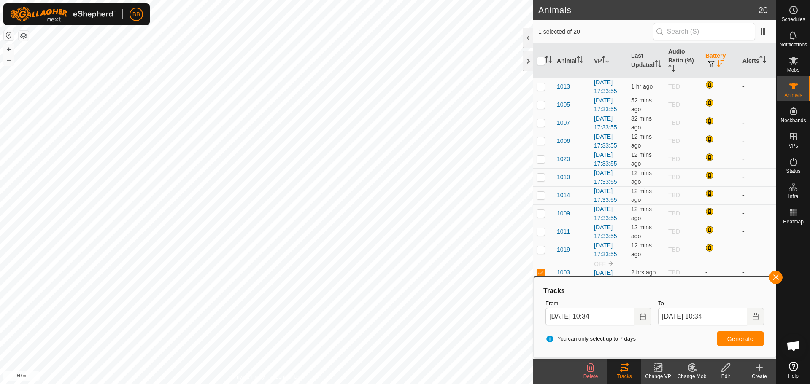 Image resolution: width=810 pixels, height=384 pixels. What do you see at coordinates (711, 304) in the screenshot?
I see `label: To` at bounding box center [711, 304].